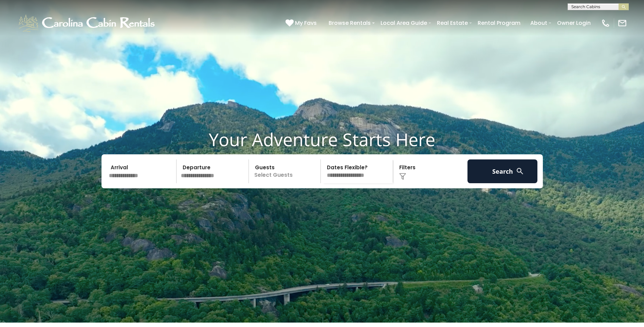 The width and height of the screenshot is (644, 327). What do you see at coordinates (286, 171) in the screenshot?
I see `p: Select Guests` at bounding box center [286, 171].